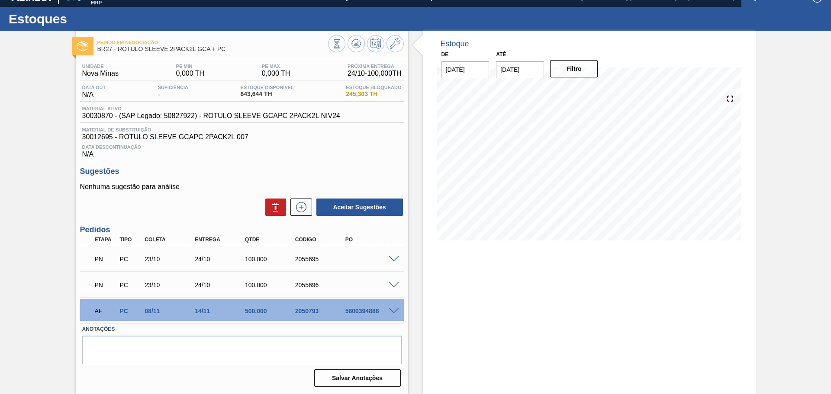 This screenshot has width=831, height=394. Describe the element at coordinates (501, 55) in the screenshot. I see `label: Até` at that location.